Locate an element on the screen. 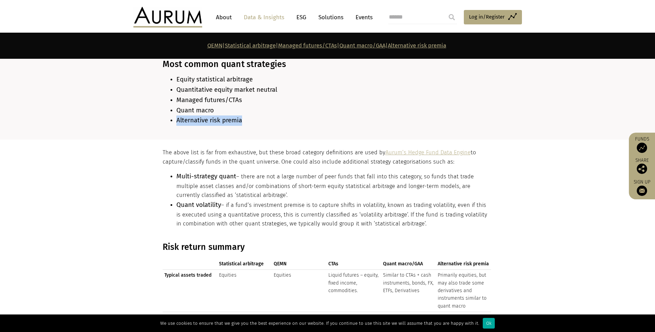 The width and height of the screenshot is (655, 332). a: Aurum’s Hedge Fund Data Engine is located at coordinates (428, 152).